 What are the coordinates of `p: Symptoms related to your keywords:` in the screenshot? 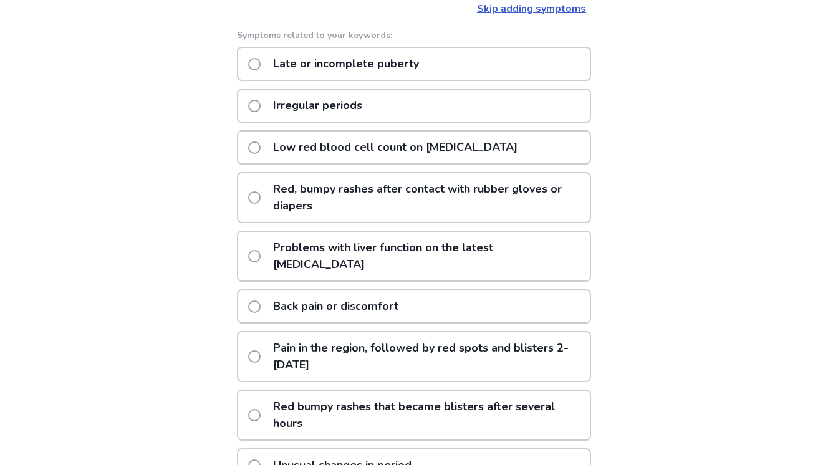 It's located at (414, 35).